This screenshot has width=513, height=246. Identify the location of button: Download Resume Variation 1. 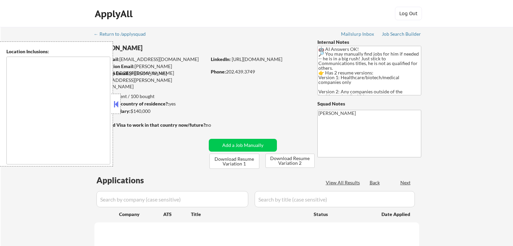
(234, 161).